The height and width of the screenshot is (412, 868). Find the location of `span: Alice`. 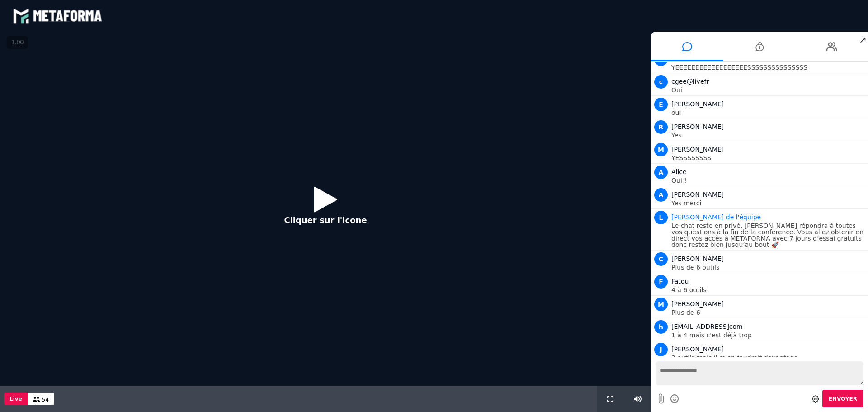

span: Alice is located at coordinates (679, 172).